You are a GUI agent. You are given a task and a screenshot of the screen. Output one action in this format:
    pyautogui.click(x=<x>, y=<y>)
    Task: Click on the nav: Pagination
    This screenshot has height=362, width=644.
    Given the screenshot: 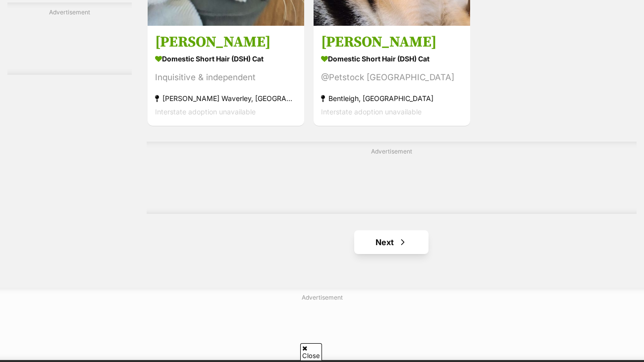 What is the action you would take?
    pyautogui.click(x=391, y=242)
    